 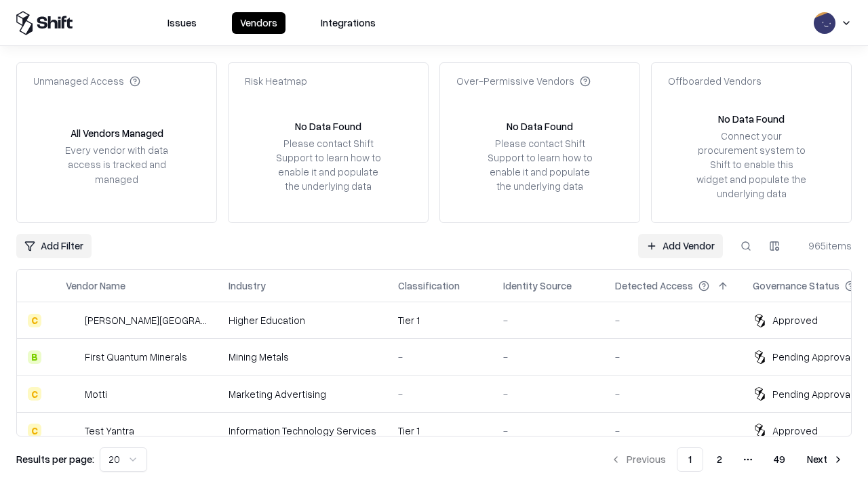 I want to click on div: Risk Heatmap, so click(x=276, y=81).